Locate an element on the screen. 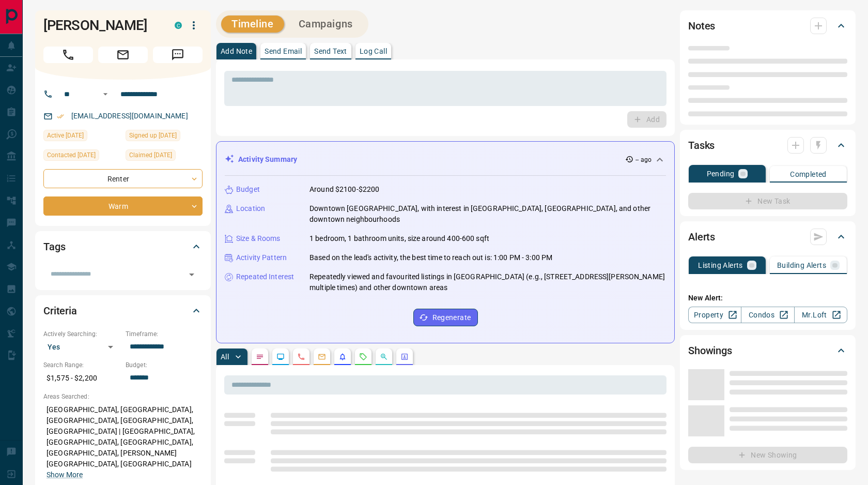 This screenshot has width=868, height=485. h2: Tasks is located at coordinates (701, 145).